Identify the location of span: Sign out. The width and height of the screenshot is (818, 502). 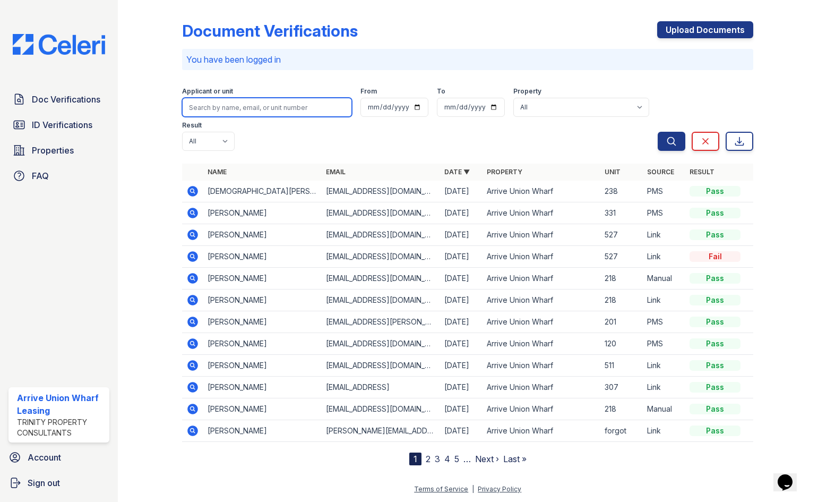
(44, 483).